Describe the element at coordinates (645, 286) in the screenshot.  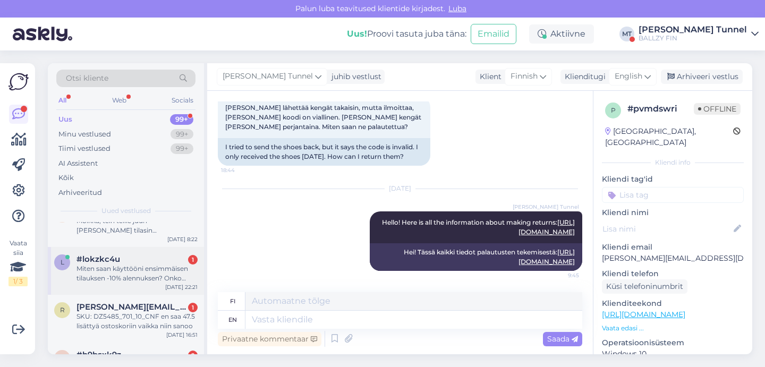
I see `div: Küsi telefoninumbrit` at that location.